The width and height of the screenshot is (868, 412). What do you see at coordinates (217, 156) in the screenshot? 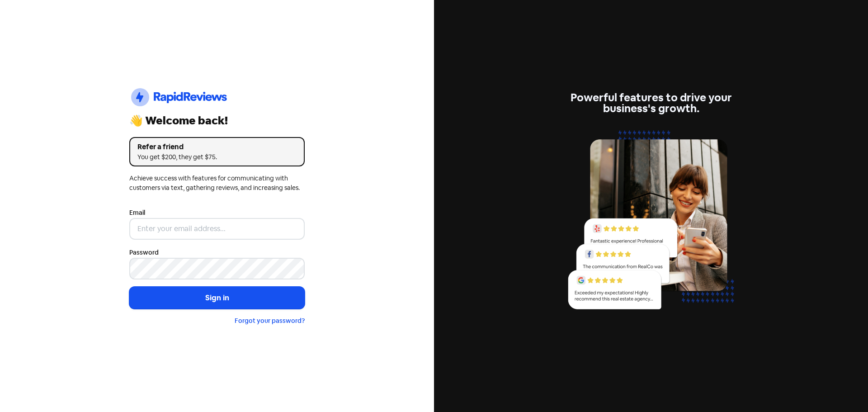
I see `div: You get $200, they get $75.` at bounding box center [217, 156].